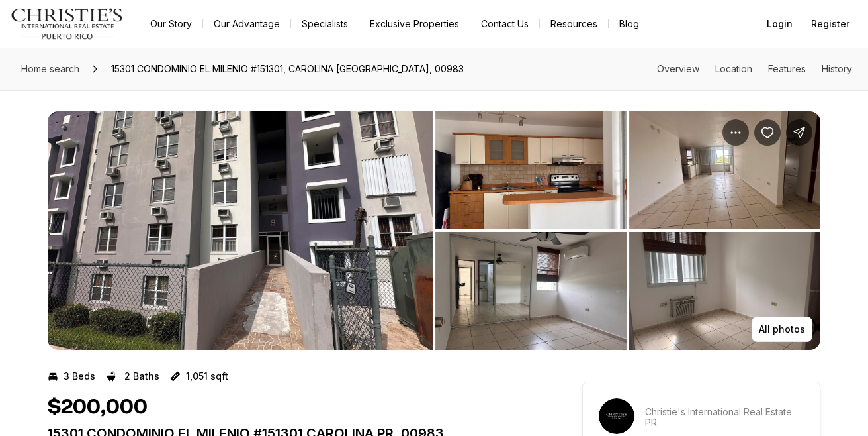  Describe the element at coordinates (67, 24) in the screenshot. I see `a: logo` at that location.